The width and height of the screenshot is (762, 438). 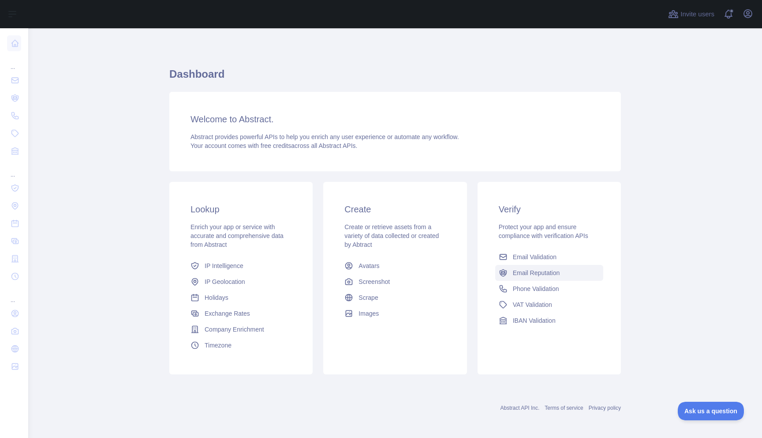 What do you see at coordinates (395, 119) in the screenshot?
I see `h3: Welcome to Abstract.` at bounding box center [395, 119].